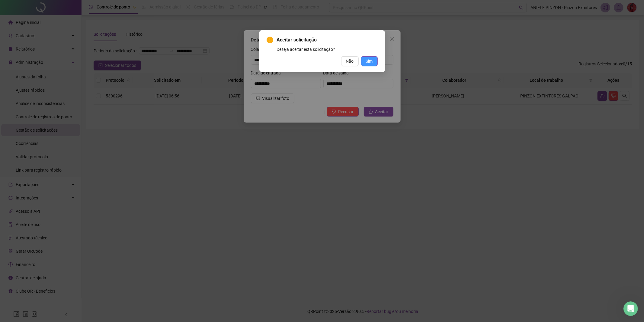 The width and height of the screenshot is (644, 322). I want to click on span: exclamation-circle, so click(270, 40).